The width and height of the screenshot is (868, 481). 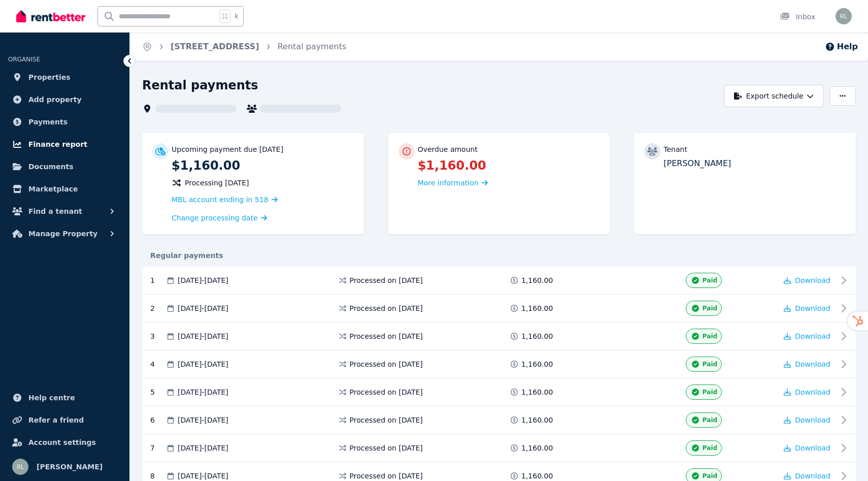 I want to click on div: 4, so click(x=158, y=364).